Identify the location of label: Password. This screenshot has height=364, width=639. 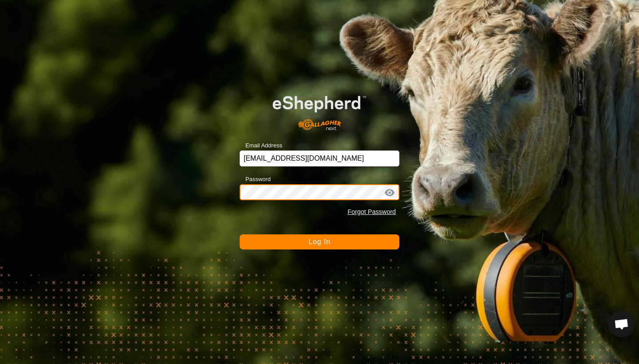
(255, 179).